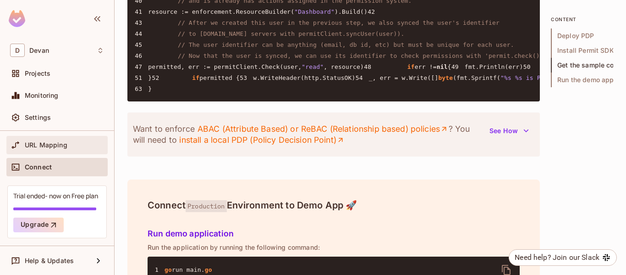 The width and height of the screenshot is (626, 275). I want to click on span: "%s %s is PERMITTED to %s %s!", so click(555, 77).